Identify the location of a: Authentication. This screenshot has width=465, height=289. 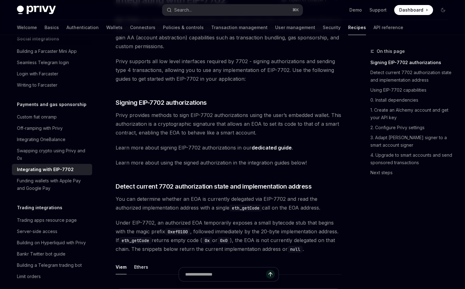
(82, 28).